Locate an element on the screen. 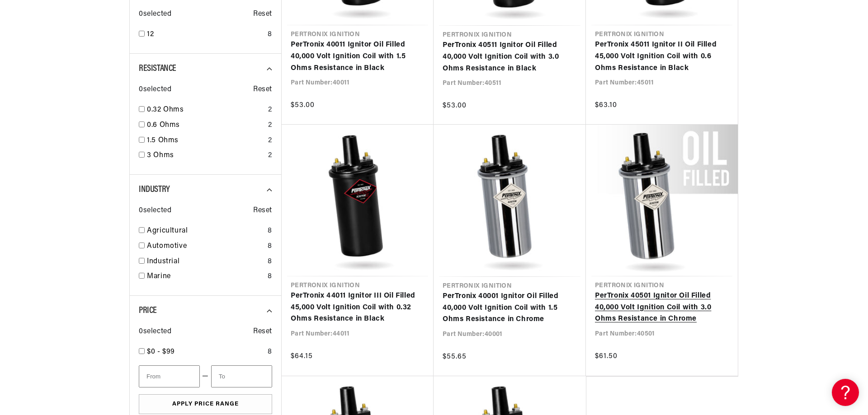  input: From is located at coordinates (169, 376).